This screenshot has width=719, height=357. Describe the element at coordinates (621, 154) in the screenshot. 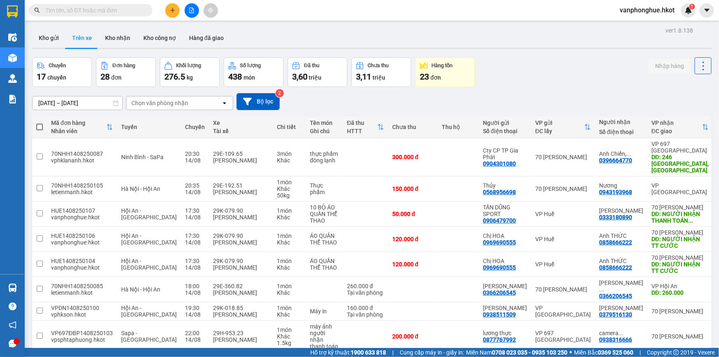

I see `div: Anh Chiến, Anh Dương 0343814072` at that location.